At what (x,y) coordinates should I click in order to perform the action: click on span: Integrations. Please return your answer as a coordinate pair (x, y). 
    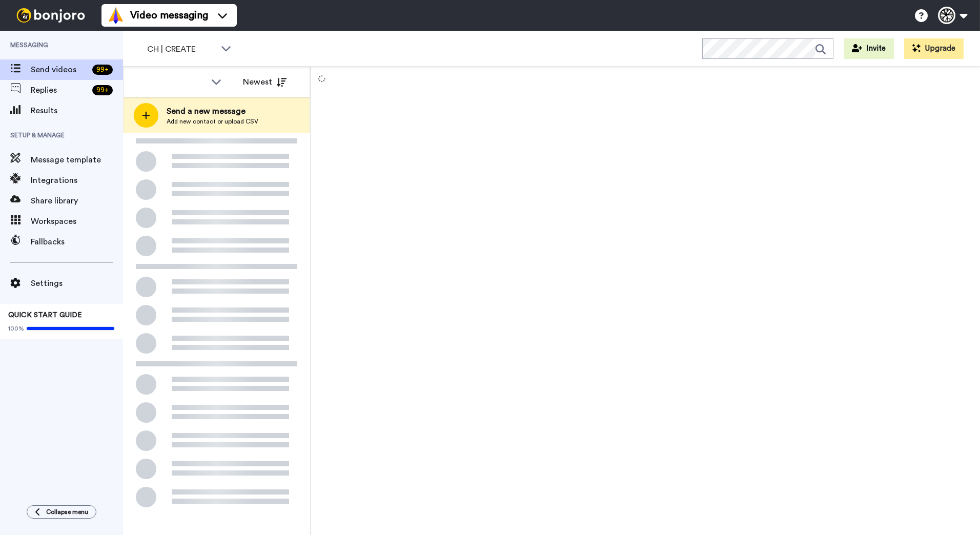
    Looking at the image, I should click on (77, 180).